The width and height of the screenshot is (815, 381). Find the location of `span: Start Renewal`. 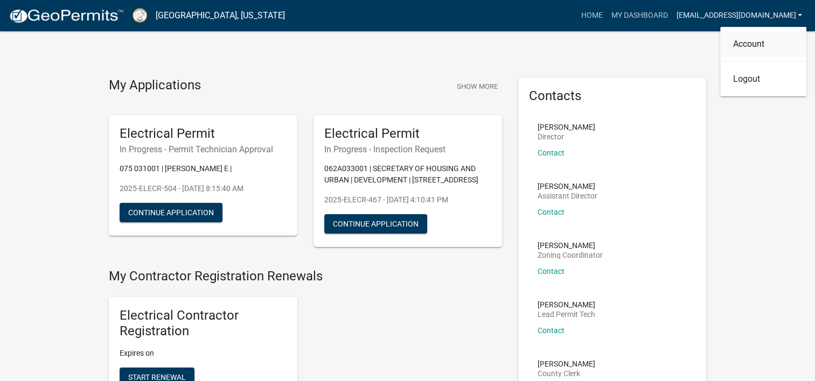

span: Start Renewal is located at coordinates (157, 377).